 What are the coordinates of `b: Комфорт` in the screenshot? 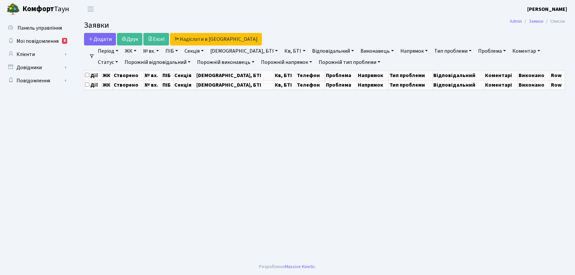 It's located at (38, 9).